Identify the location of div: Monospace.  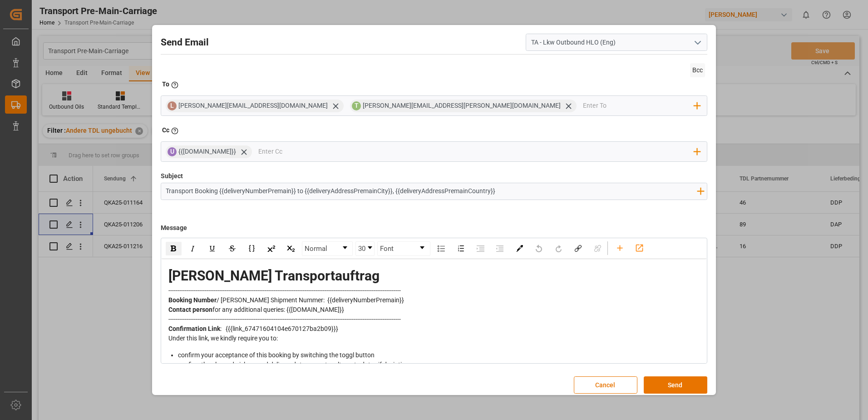
(252, 249).